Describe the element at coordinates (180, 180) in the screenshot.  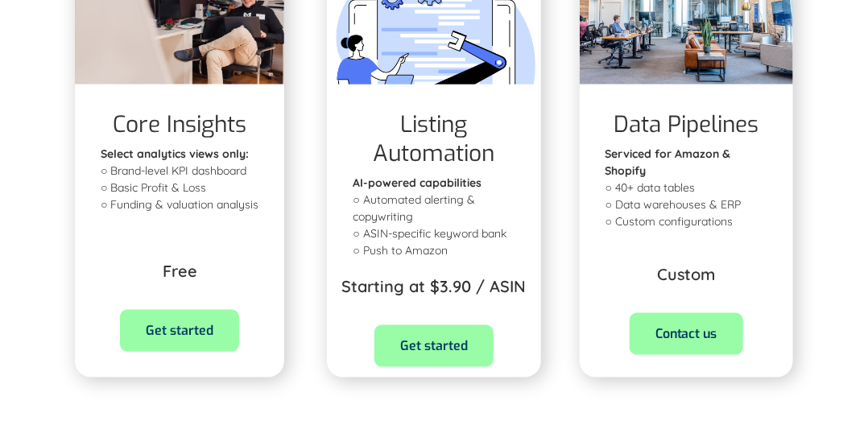
I see `p: ○ Brand-level KPI dashboard ○ Basic Profit & Loss ○ Funding & valuation analysis` at that location.